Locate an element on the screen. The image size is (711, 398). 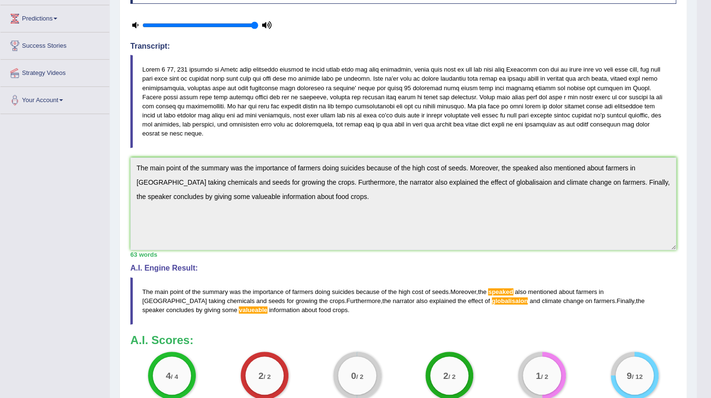
span: The is located at coordinates (148, 292).